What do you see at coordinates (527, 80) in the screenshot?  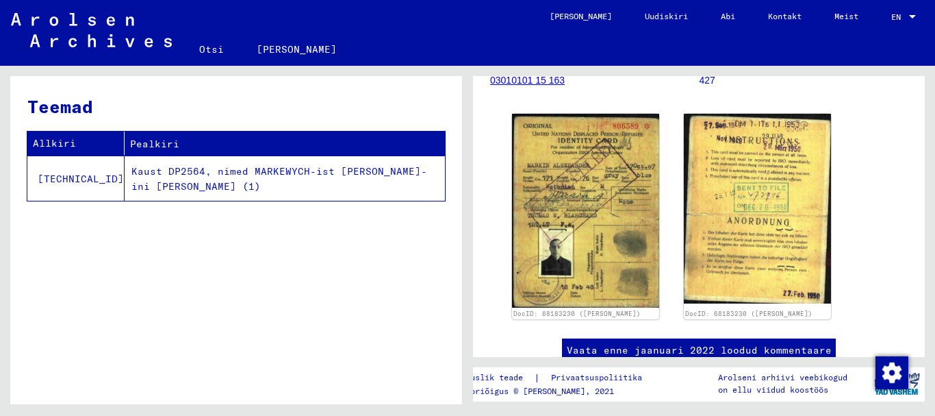 I see `font: 03010101 15 163` at bounding box center [527, 80].